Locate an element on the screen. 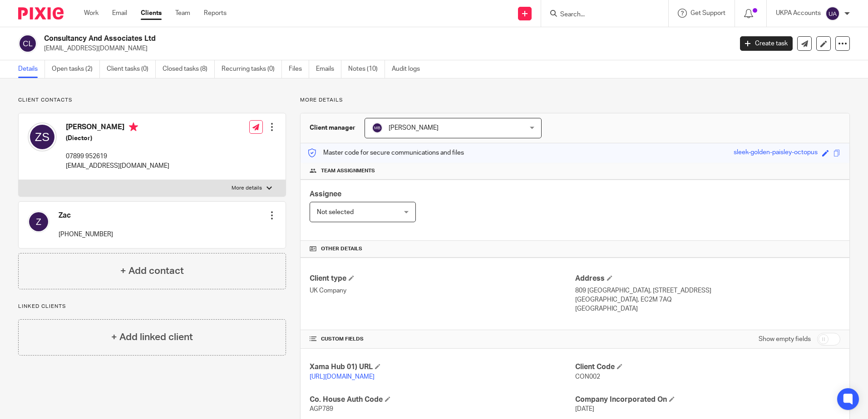 This screenshot has width=868, height=419. span: AGP789 is located at coordinates (321, 409).